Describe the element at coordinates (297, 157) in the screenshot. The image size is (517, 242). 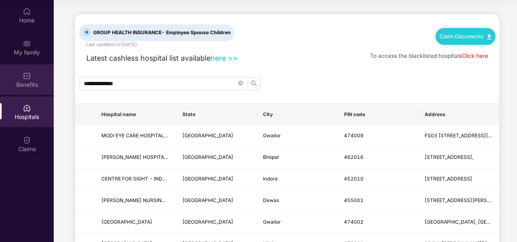
I see `td: Bhopal` at that location.